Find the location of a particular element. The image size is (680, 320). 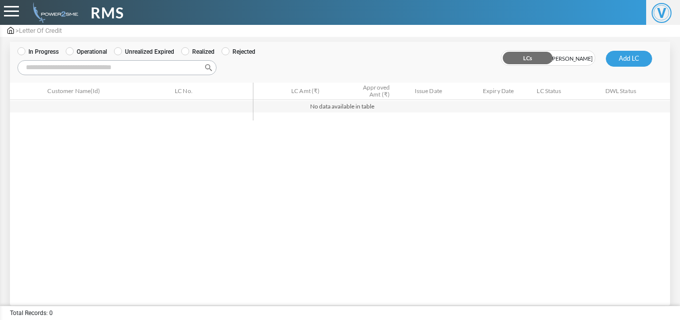

label: Rejected is located at coordinates (238, 52).